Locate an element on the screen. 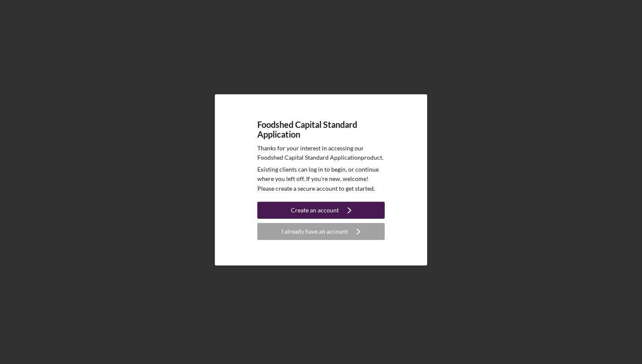 The image size is (642, 364). p: Thanks for your interest in accessing our Foodshed Capital Standard Application product. is located at coordinates (321, 153).